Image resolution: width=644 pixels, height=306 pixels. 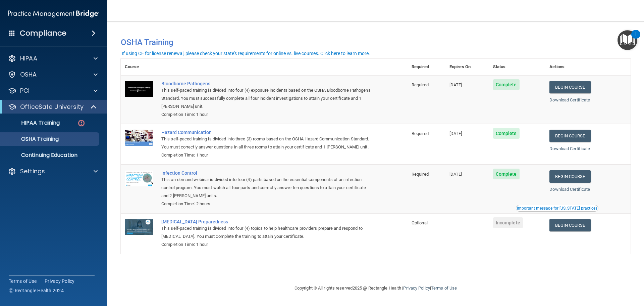 What do you see at coordinates (627, 40) in the screenshot?
I see `button: Open Resource Center, 1 new notification` at bounding box center [627, 40].